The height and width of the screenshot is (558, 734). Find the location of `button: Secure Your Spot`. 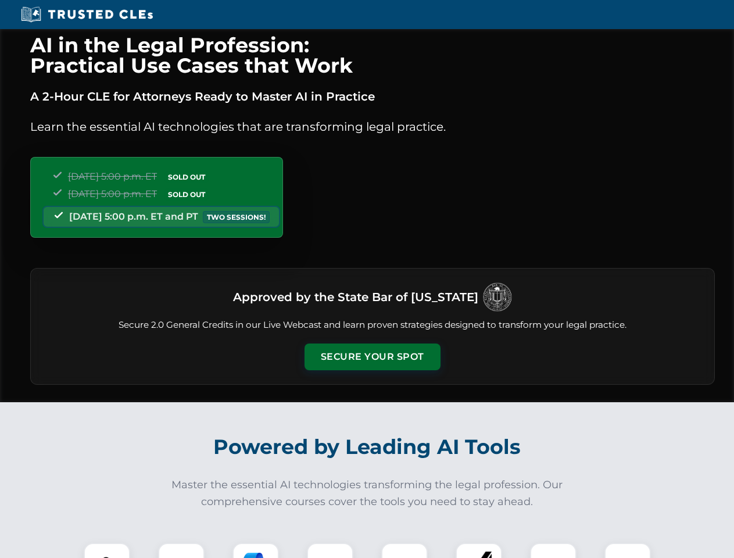

button: Secure Your Spot is located at coordinates (373, 357).